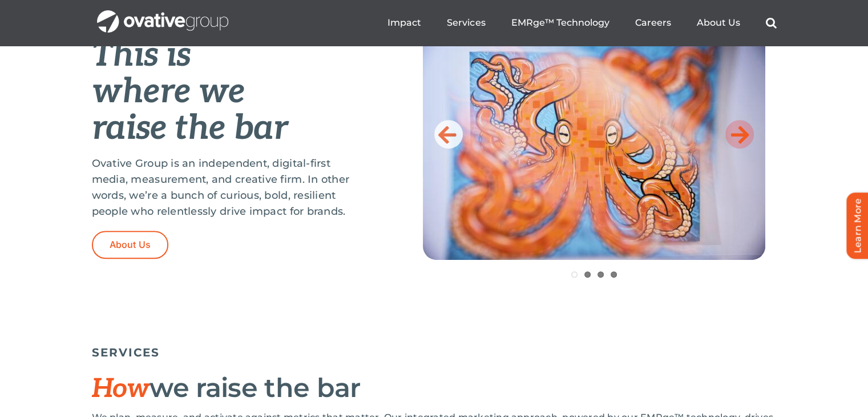  What do you see at coordinates (434, 352) in the screenshot?
I see `h5: SERVICES` at bounding box center [434, 352].